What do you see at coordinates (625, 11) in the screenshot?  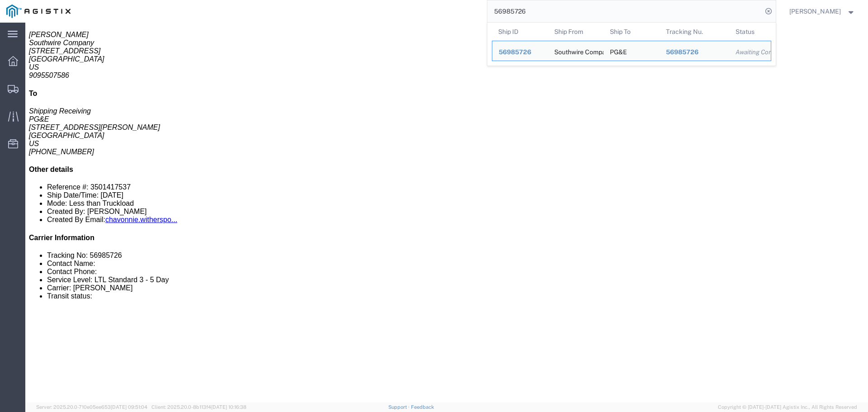 I see `input: Search for shipment number, reference number` at bounding box center [625, 11].